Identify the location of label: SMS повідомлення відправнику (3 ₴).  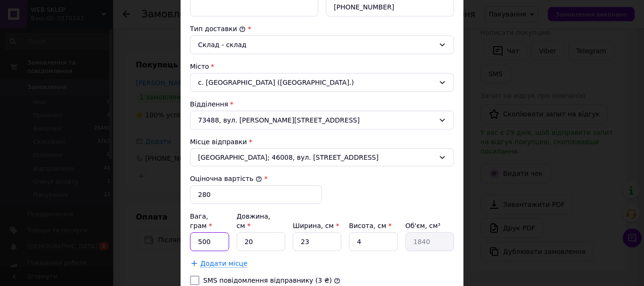
(267, 280).